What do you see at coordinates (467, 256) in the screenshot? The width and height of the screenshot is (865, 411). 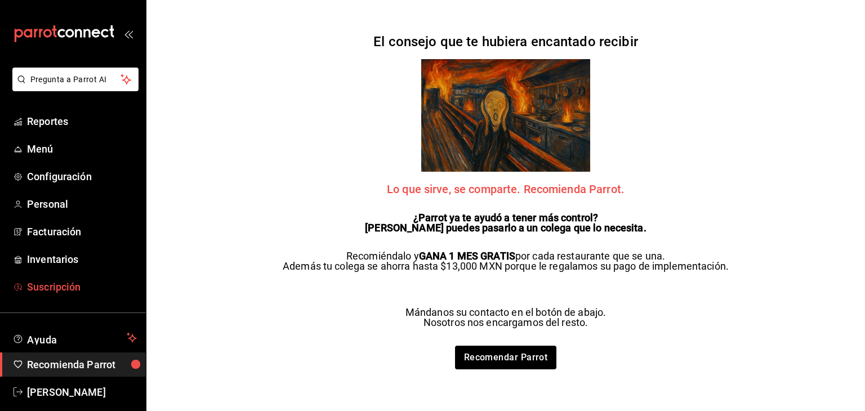 I see `strong: GANA 1 MES GRATIS` at bounding box center [467, 256].